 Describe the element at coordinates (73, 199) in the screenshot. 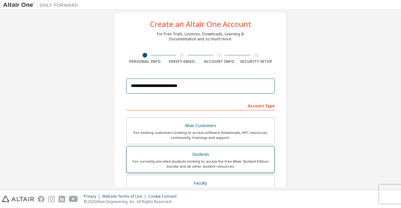

I see `img: youtube.svg` at that location.